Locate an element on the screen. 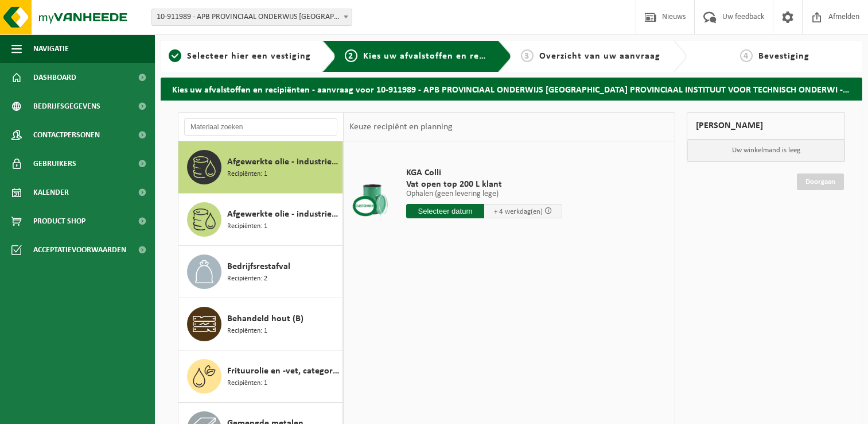 This screenshot has height=424, width=868. span: Selecteer hier een vestiging is located at coordinates (249, 56).